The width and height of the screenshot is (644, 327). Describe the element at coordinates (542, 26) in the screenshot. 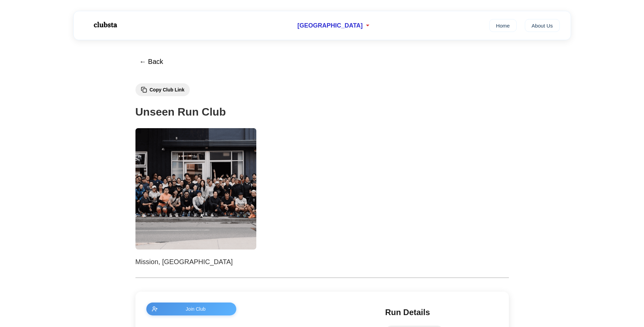

I see `a: About Us` at that location.